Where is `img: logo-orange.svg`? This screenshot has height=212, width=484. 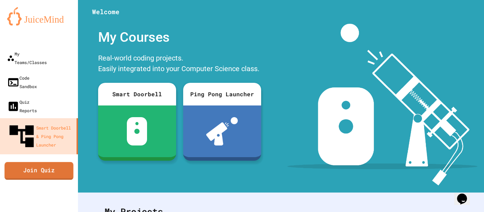 img: logo-orange.svg is located at coordinates (39, 16).